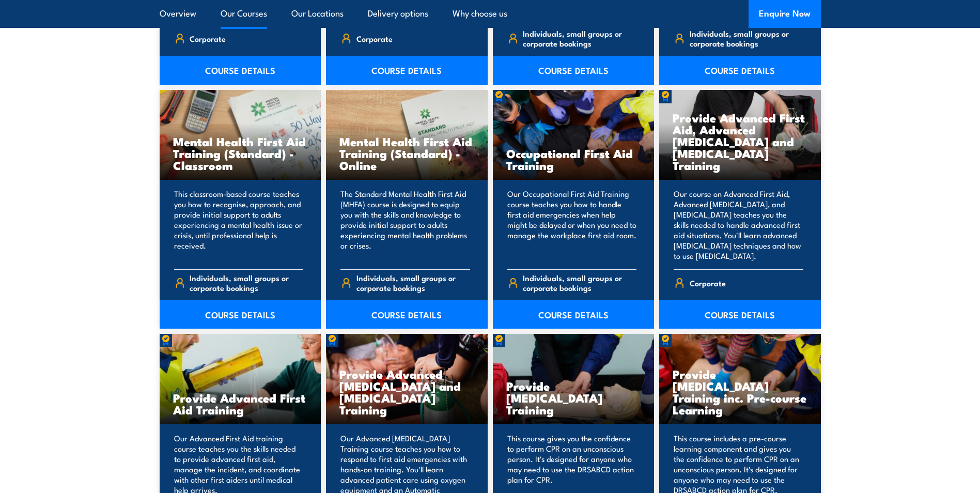  I want to click on h3: Occupational First Aid Training, so click(574, 159).